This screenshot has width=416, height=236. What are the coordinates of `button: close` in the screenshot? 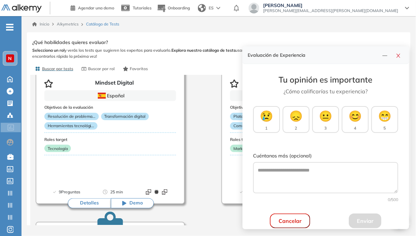 It's located at (398, 55).